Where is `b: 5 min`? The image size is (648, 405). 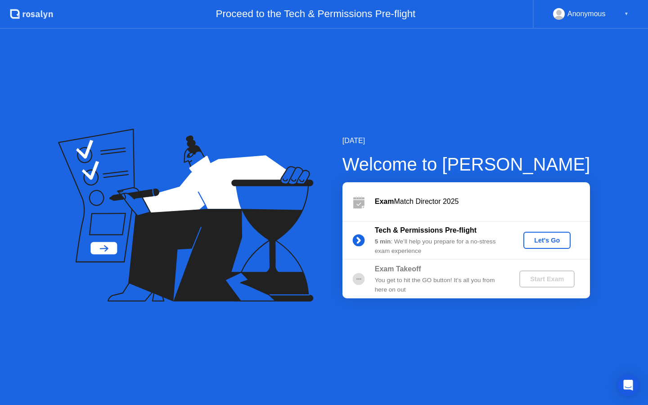 b: 5 min is located at coordinates (383, 241).